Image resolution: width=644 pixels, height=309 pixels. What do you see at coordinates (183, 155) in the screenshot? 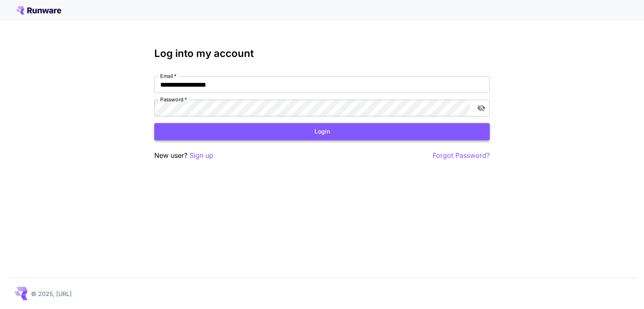
I see `p: New user?` at bounding box center [183, 155].